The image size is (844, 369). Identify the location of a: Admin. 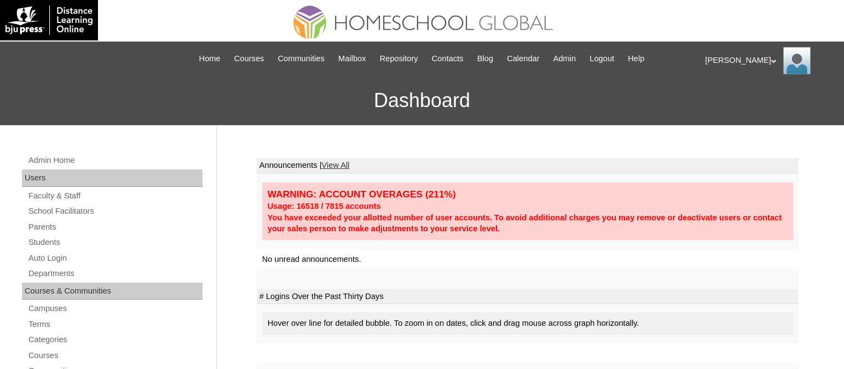
(565, 59).